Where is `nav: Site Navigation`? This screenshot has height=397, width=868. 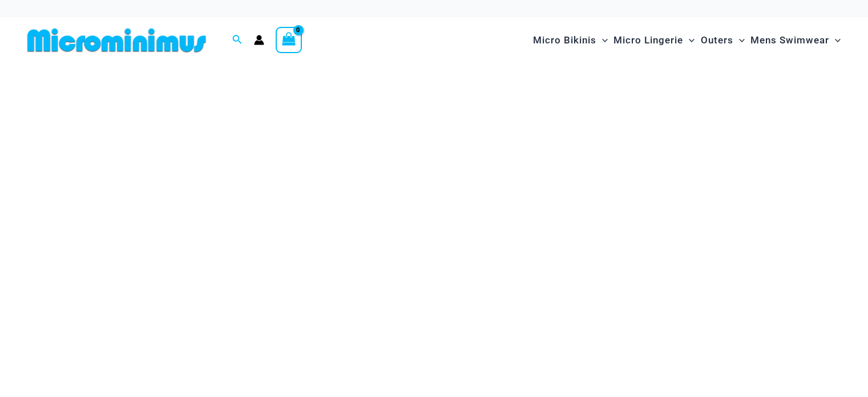
nav: Site Navigation is located at coordinates (686, 40).